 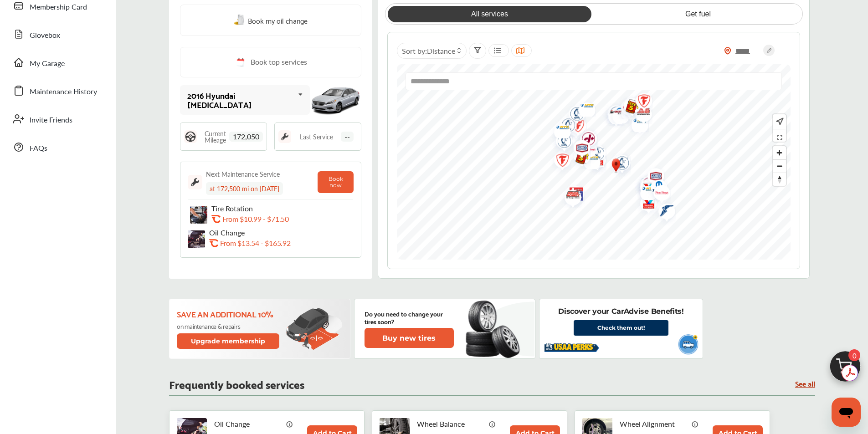 What do you see at coordinates (698, 14) in the screenshot?
I see `a: Get fuel` at bounding box center [698, 14].